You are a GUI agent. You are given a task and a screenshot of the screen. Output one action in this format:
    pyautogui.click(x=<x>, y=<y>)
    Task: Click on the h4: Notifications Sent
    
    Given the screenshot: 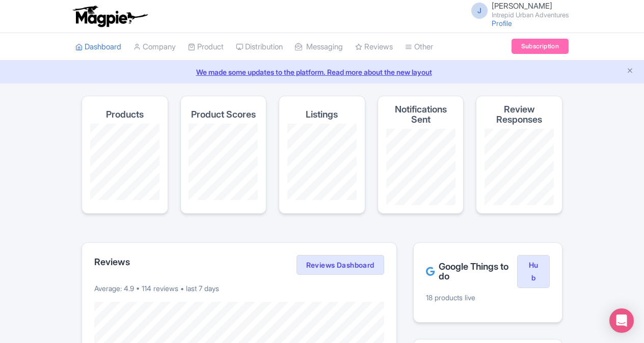 What is the action you would take?
    pyautogui.click(x=421, y=115)
    